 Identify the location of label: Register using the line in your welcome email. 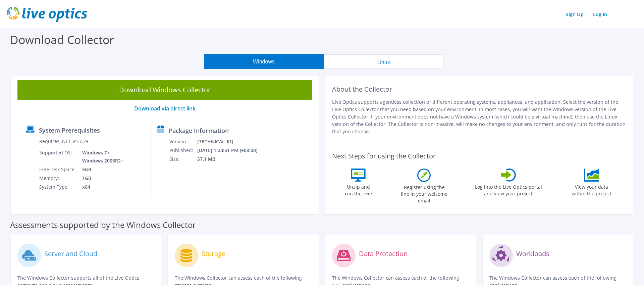
(424, 193).